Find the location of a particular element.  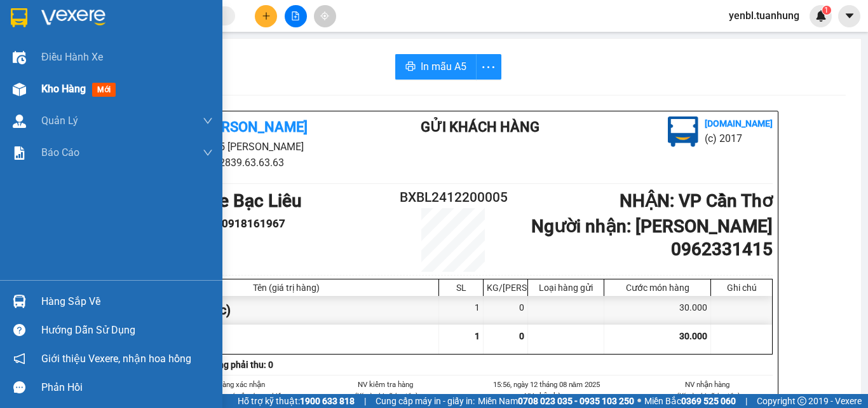

div: Hướng dẫn sử dụng is located at coordinates (127, 330).